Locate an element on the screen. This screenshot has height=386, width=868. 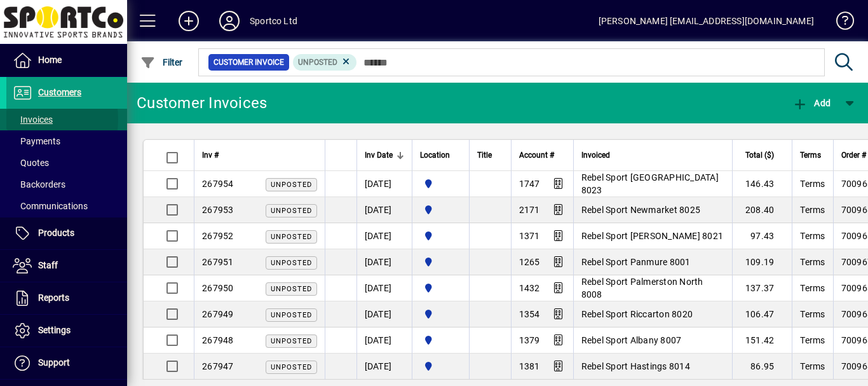
td: 151.42 is located at coordinates (762, 340).